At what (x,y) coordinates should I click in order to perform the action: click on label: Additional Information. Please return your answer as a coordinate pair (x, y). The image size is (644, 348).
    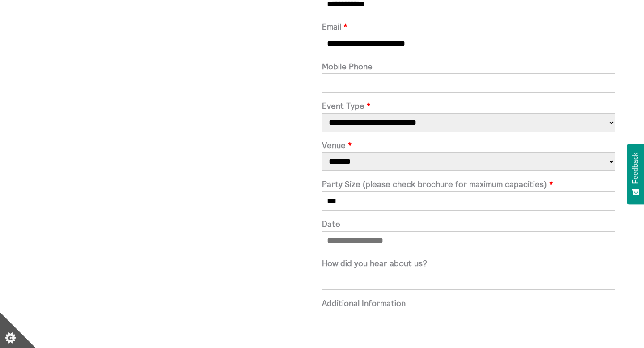
    Looking at the image, I should click on (469, 303).